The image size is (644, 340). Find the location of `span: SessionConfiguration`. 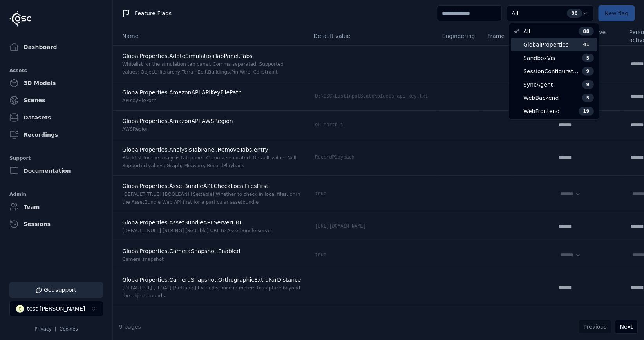

span: SessionConfiguration is located at coordinates (551, 72).